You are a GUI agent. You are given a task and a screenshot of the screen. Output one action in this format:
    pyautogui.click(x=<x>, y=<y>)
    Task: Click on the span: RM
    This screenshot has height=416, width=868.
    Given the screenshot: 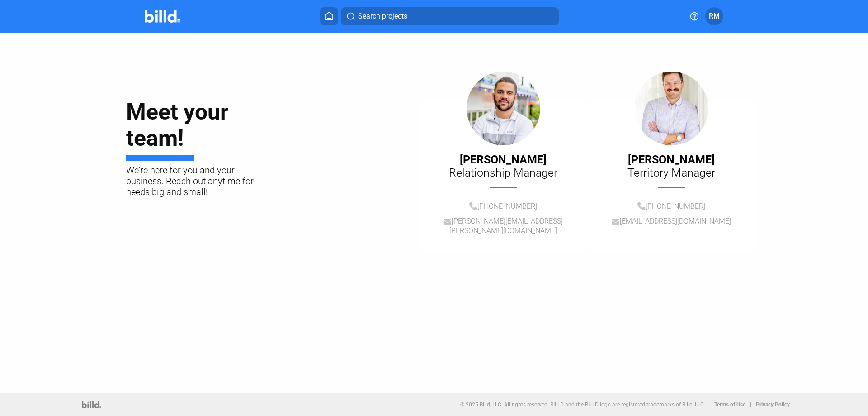 What is the action you would take?
    pyautogui.click(x=715, y=16)
    